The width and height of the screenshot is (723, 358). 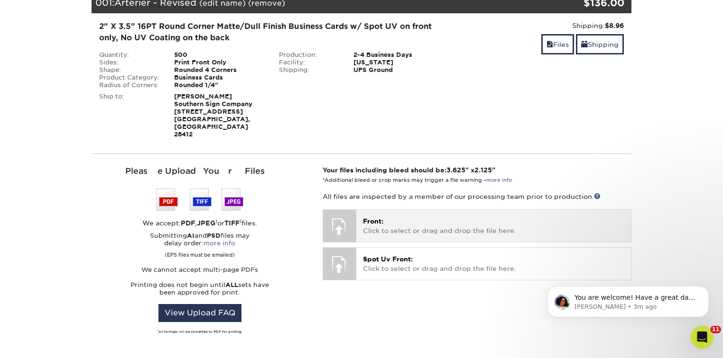 I want to click on strong: AI, so click(x=191, y=236).